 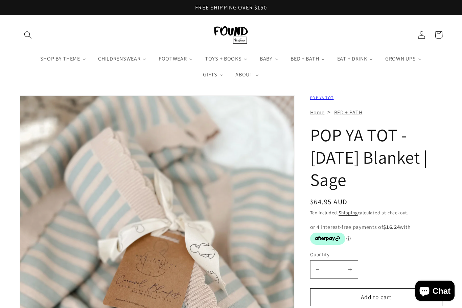 What do you see at coordinates (210, 75) in the screenshot?
I see `span: GIFTS` at bounding box center [210, 75].